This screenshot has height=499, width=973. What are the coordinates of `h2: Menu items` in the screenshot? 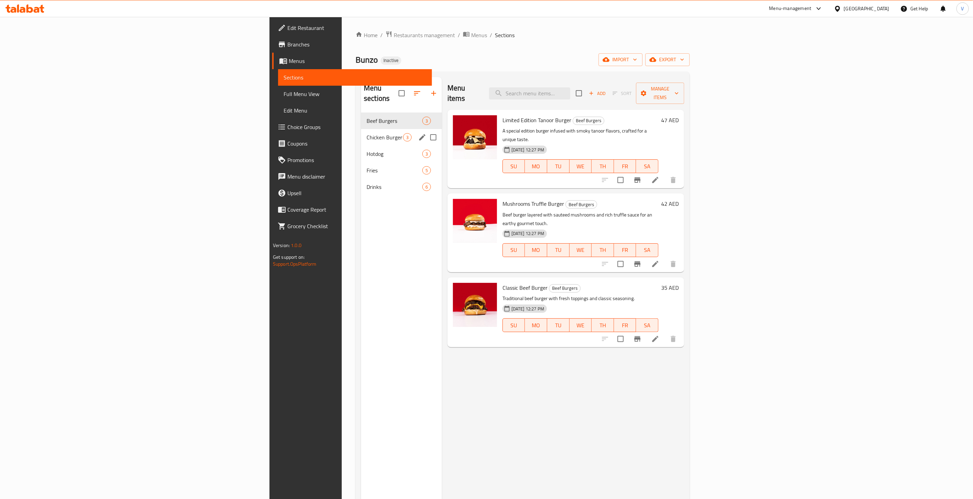 It's located at (464, 93).